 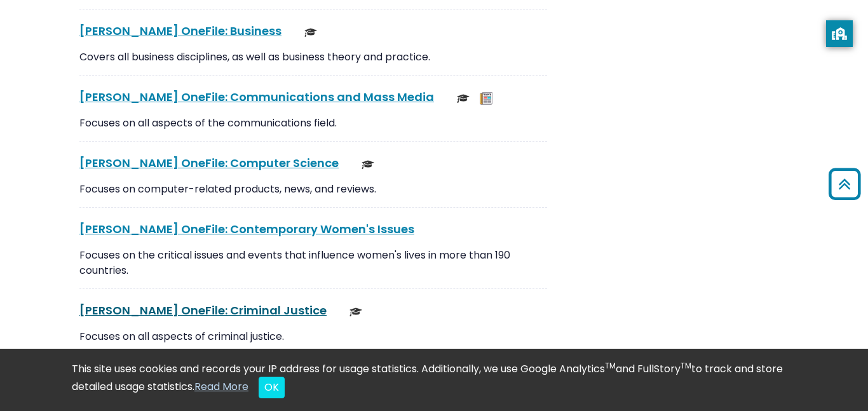 I want to click on p: Covers all business disciplines, as well as business theory and practice., so click(x=313, y=57).